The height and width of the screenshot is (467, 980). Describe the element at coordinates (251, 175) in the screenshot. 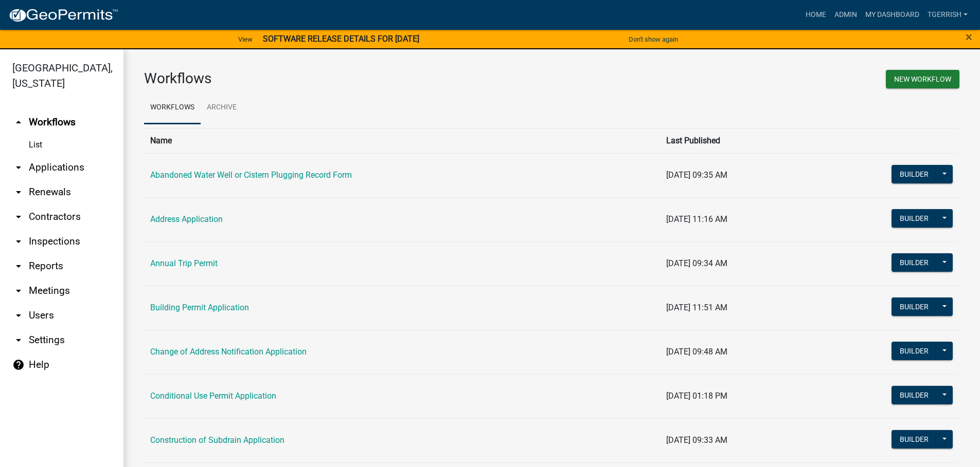

I see `a: Abandoned Water Well or Cistern Plugging Record Form` at that location.